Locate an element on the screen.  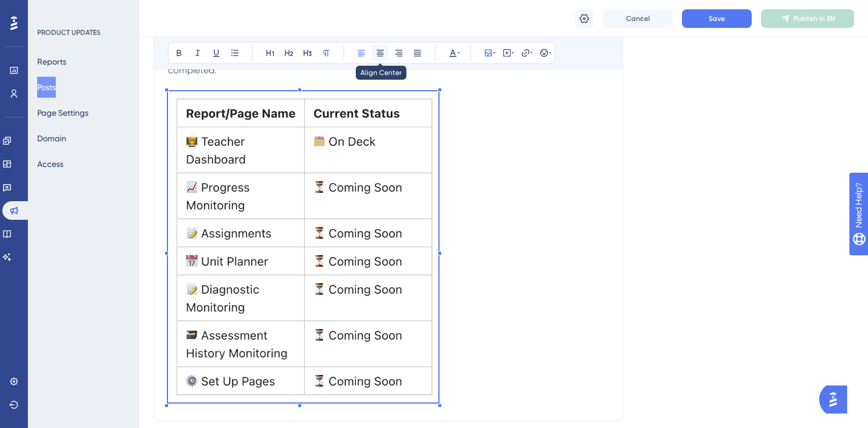
button: Reports is located at coordinates (52, 62).